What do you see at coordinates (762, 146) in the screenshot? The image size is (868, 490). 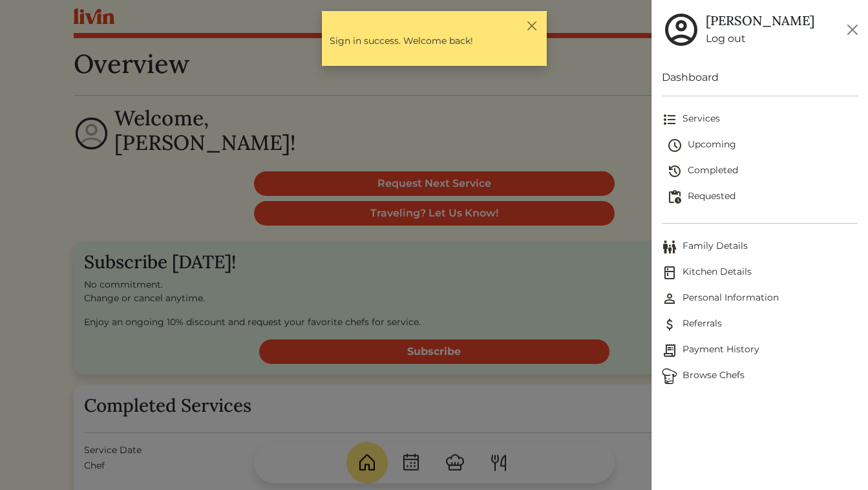 I see `a: Upcoming` at bounding box center [762, 146].